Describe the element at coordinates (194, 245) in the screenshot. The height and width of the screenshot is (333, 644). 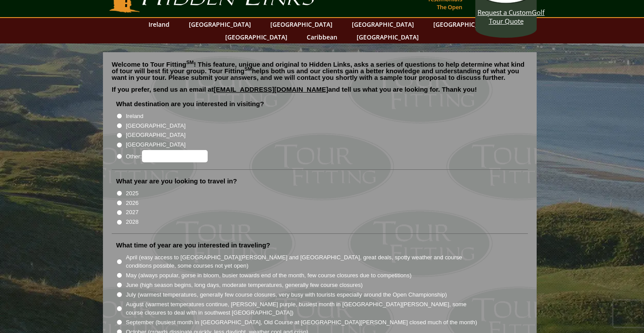
I see `label: What time of year are you interested in traveling?` at that location.